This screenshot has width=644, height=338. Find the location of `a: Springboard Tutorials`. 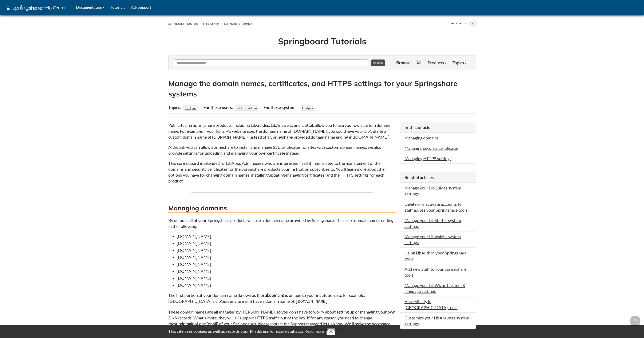

a: Springboard Tutorials is located at coordinates (239, 23).